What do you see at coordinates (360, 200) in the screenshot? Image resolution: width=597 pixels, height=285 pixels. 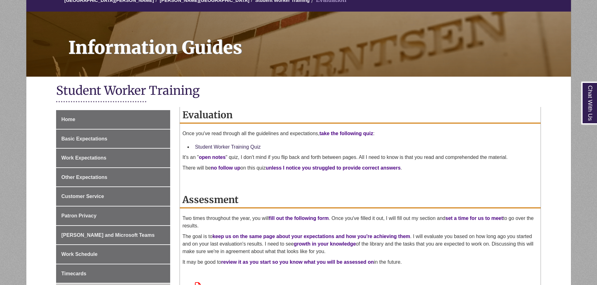 I see `h2: Assessment` at bounding box center [360, 200].